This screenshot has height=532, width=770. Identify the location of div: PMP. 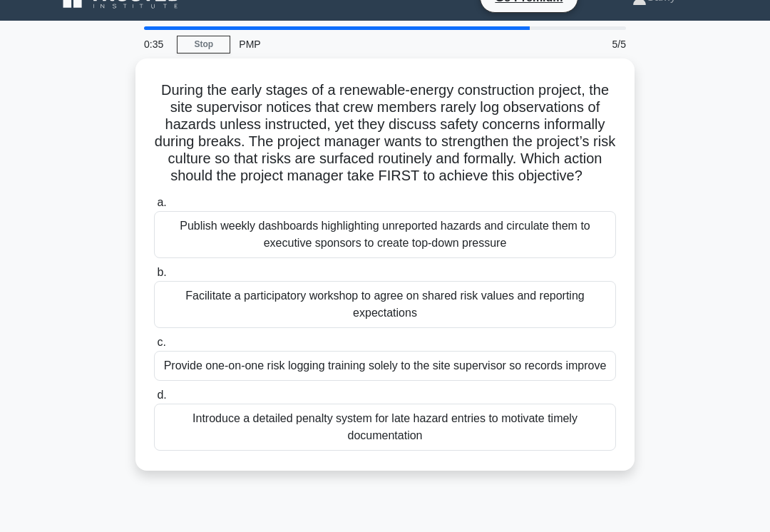
(328, 44).